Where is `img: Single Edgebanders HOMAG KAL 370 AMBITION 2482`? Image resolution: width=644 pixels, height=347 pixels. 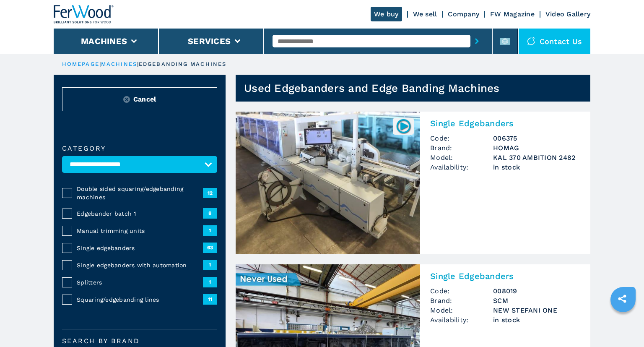 img: Single Edgebanders HOMAG KAL 370 AMBITION 2482 is located at coordinates (328, 183).